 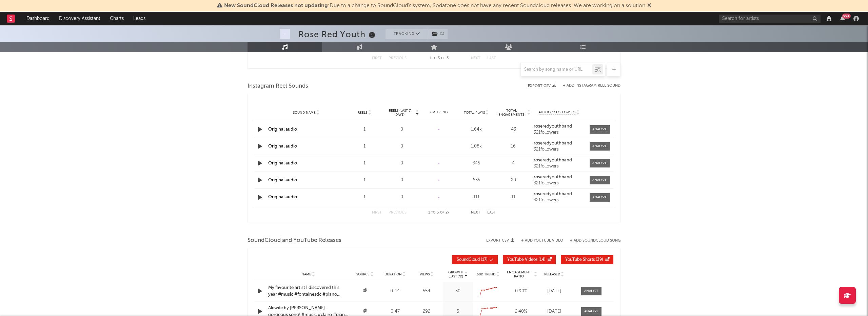 What do you see at coordinates (438, 34) in the screenshot?
I see `button: (1)` at bounding box center [438, 34].